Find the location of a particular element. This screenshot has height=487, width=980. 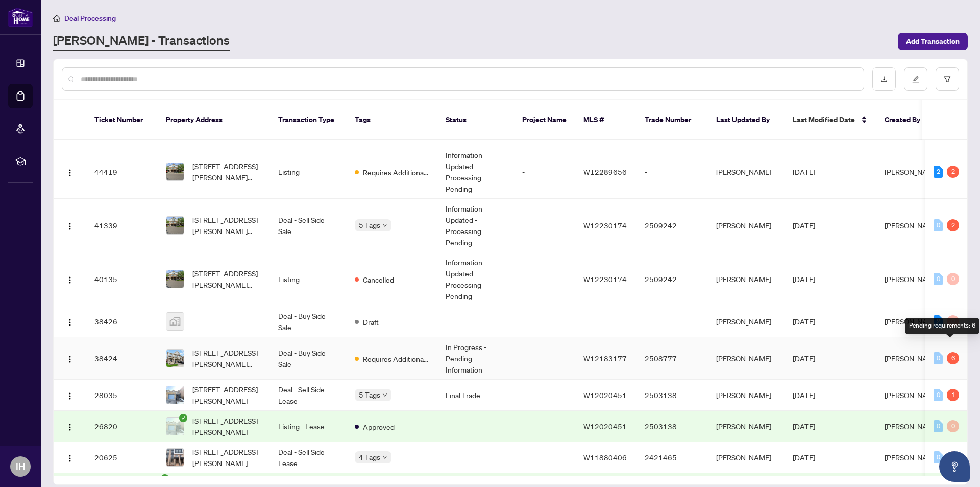

th: Last Modified Date is located at coordinates (830, 120).